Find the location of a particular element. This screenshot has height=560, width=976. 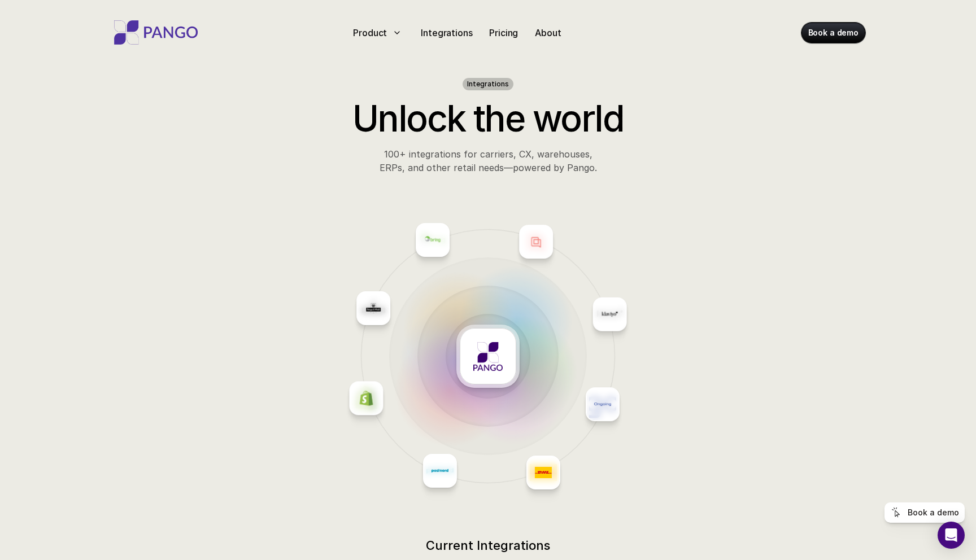

p: Pricing is located at coordinates (503, 33).